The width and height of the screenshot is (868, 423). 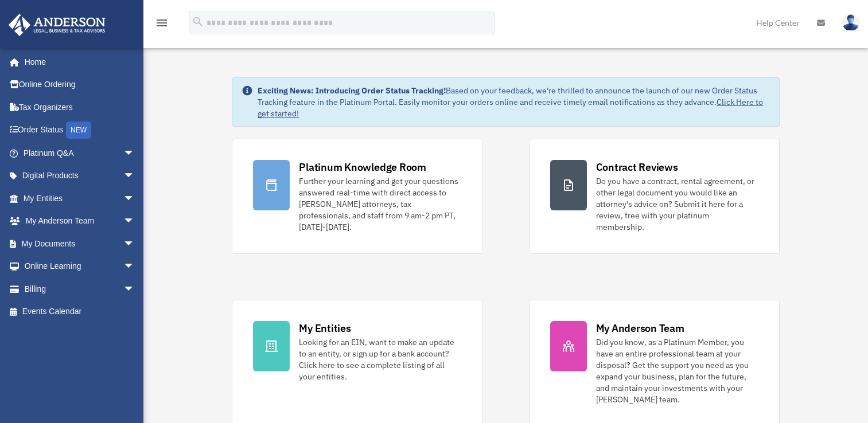 I want to click on div: Contract Reviews, so click(x=637, y=167).